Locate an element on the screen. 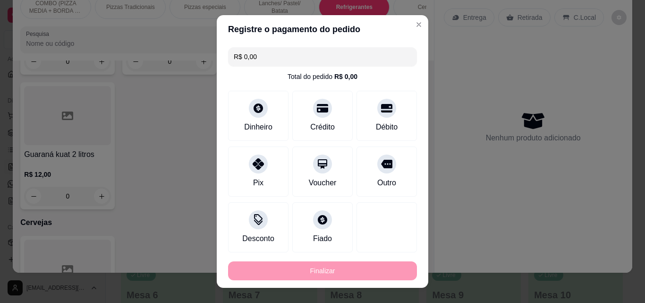  div: Outro is located at coordinates (387, 183).